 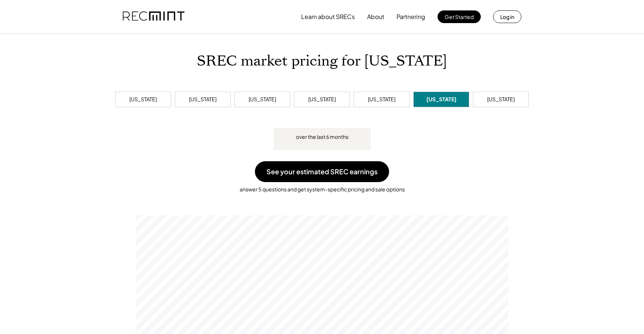 What do you see at coordinates (459, 17) in the screenshot?
I see `button: Get Started` at bounding box center [459, 17].